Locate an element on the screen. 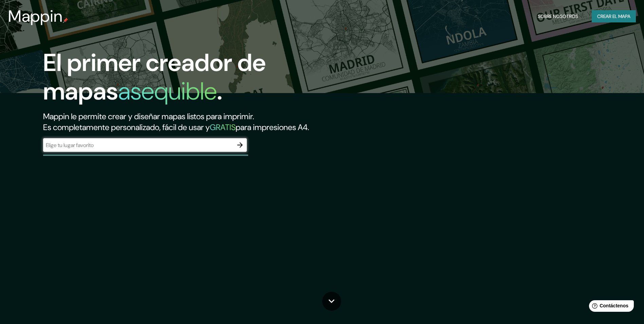  font: Crear el mapa is located at coordinates (614, 16).